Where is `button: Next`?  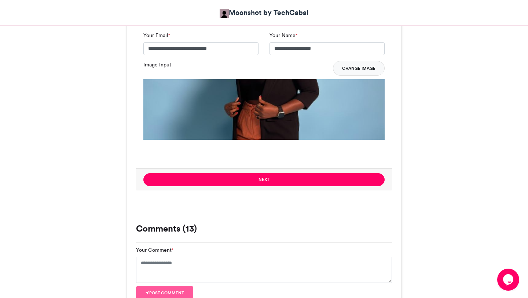
button: Next is located at coordinates (264, 179).